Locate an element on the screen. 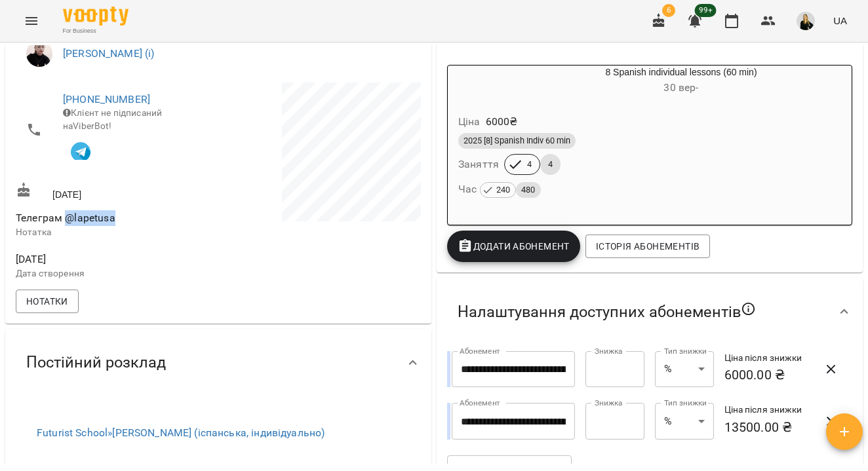  svg: Якщо не обрано жодного, клієнт зможе побачити всі публічні абонементи is located at coordinates (749, 309).